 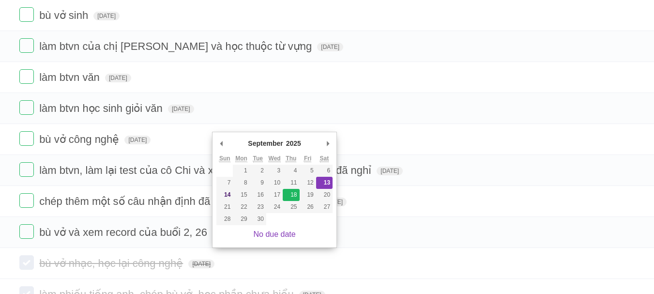 I want to click on abbr: Thursday, so click(x=291, y=158).